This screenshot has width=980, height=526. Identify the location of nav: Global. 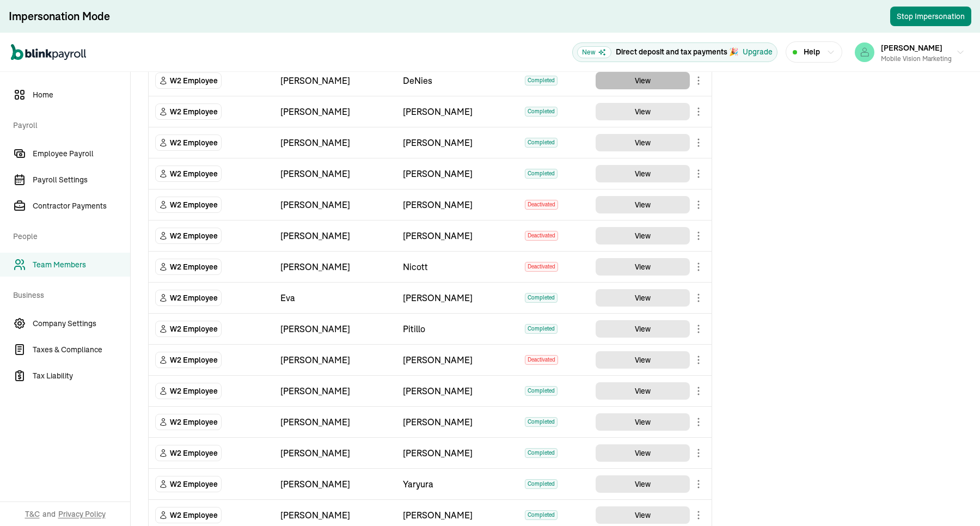
(48, 52).